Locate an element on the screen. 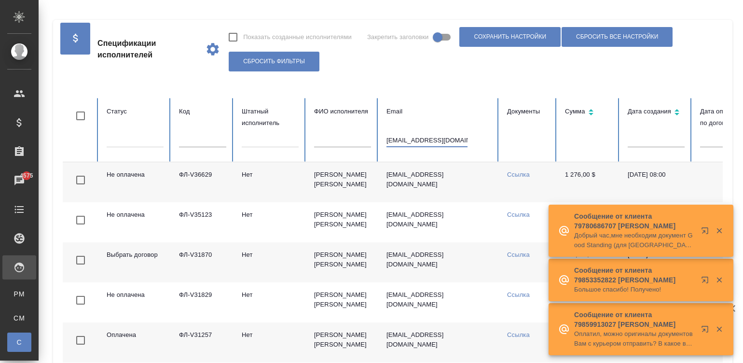 The image size is (743, 363). span: Сбросить все настройки is located at coordinates (617, 37).